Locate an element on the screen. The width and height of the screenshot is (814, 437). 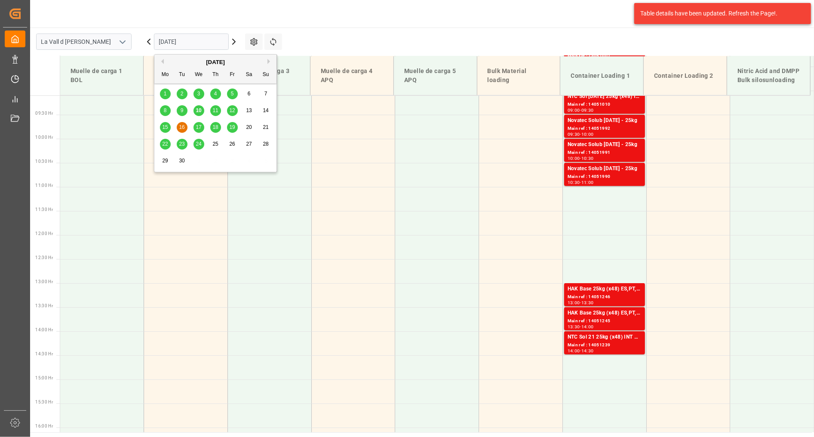
span: 9 is located at coordinates (182, 111).